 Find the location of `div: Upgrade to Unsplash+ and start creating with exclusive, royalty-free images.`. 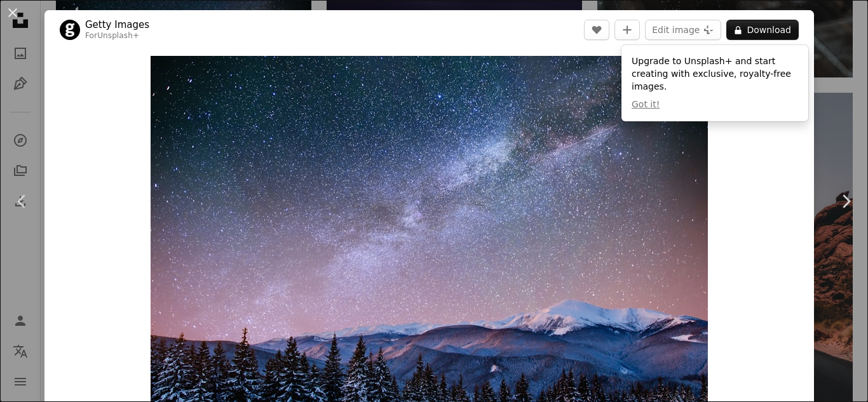

div: Upgrade to Unsplash+ and start creating with exclusive, royalty-free images. is located at coordinates (715, 83).